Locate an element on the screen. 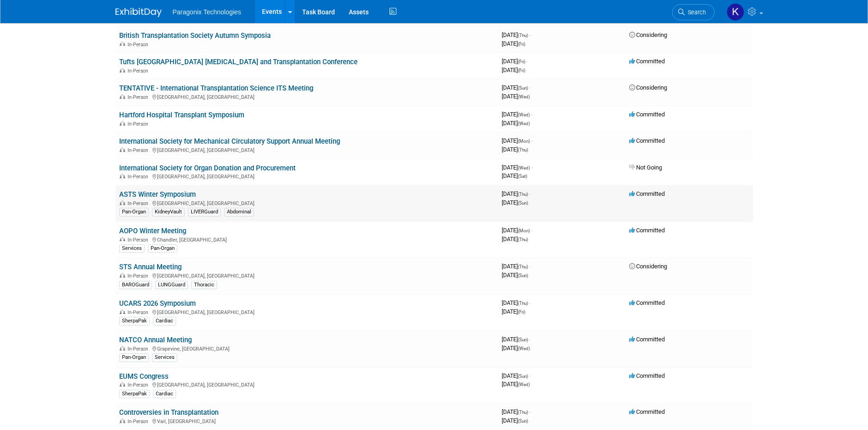 This screenshot has height=430, width=868. span: (Sat) is located at coordinates (522, 176).